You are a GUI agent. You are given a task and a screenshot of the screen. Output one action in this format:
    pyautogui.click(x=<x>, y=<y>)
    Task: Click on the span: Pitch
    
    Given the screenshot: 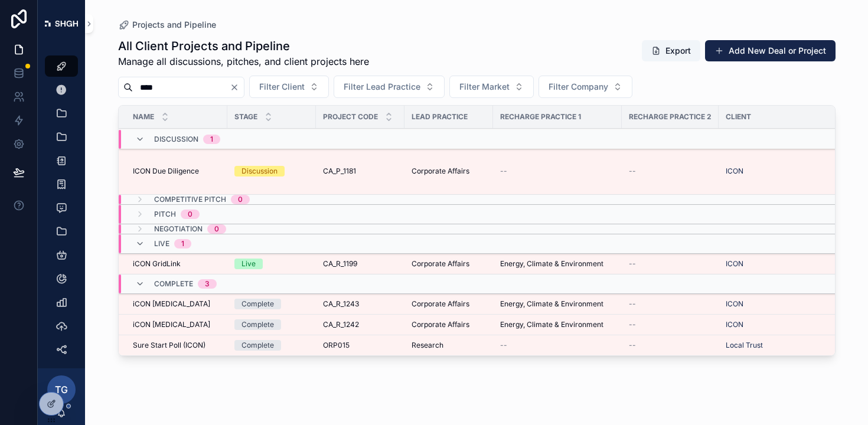 What is the action you would take?
    pyautogui.click(x=165, y=214)
    